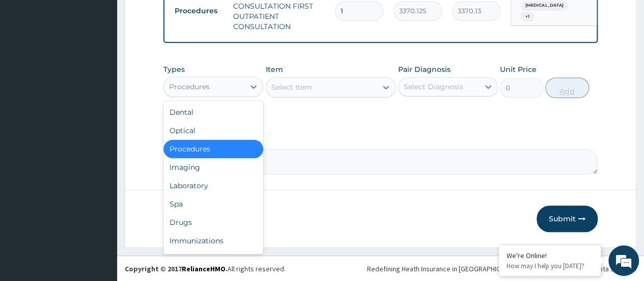 Image resolution: width=644 pixels, height=281 pixels. I want to click on div: Chat with us now, so click(112, 64).